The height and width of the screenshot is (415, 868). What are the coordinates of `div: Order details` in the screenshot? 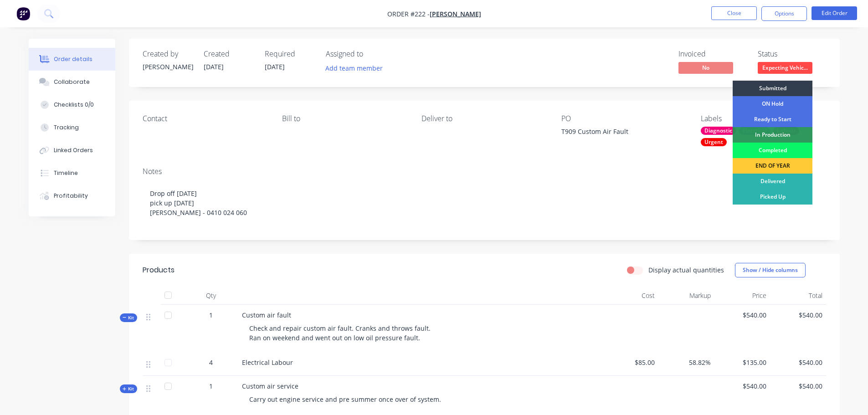 It's located at (73, 59).